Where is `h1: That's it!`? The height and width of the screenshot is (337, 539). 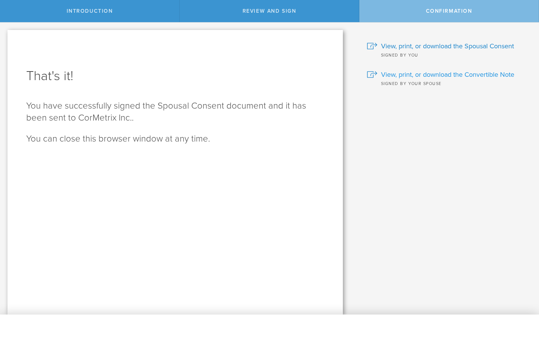
h1: That's it! is located at coordinates (175, 76).